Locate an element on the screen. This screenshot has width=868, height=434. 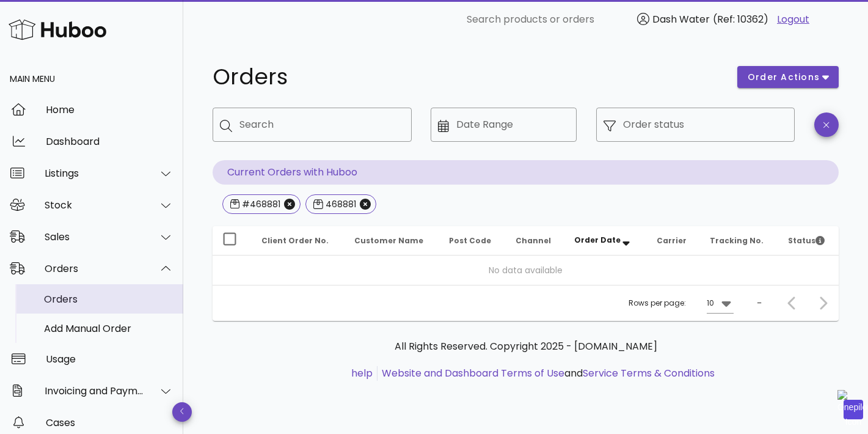
div: Invoicing and Payments is located at coordinates (94, 391).